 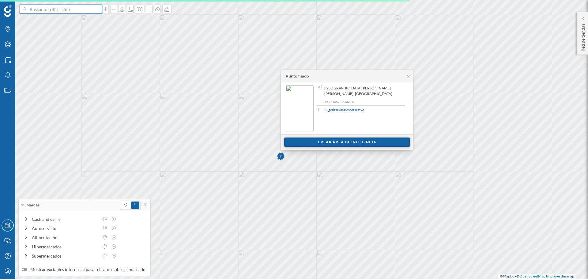 What do you see at coordinates (65, 247) in the screenshot?
I see `div: Hipermercados` at bounding box center [65, 247].